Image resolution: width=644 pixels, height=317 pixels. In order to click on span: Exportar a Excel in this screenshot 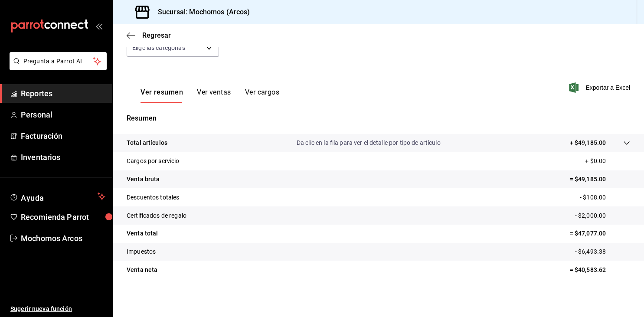, I will do `click(600, 88)`.